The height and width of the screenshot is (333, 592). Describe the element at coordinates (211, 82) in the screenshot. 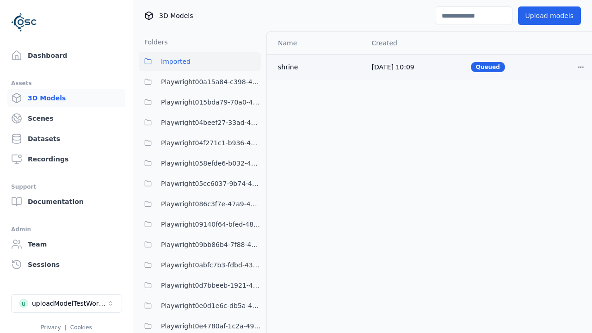

I see `span: Playwright00a15a84-c398-4ef4-9da8-38c036397b1e` at that location.